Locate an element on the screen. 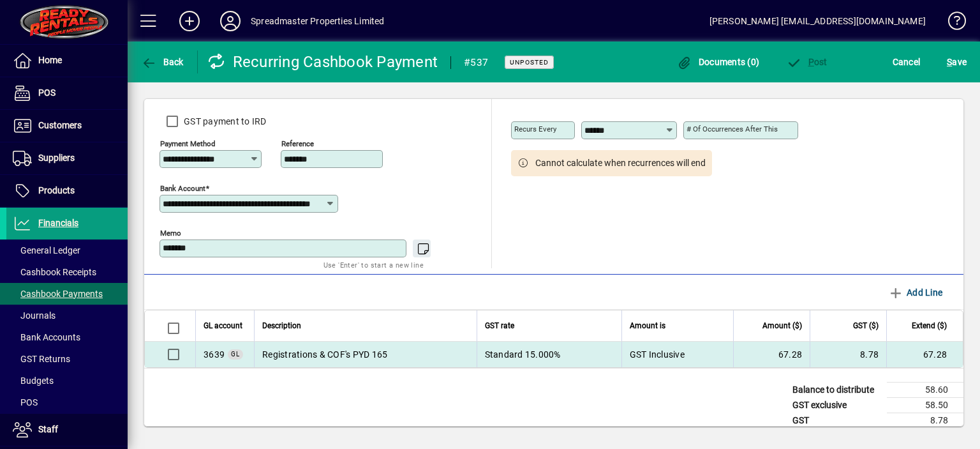  mat-label: Payment method is located at coordinates (188, 143).